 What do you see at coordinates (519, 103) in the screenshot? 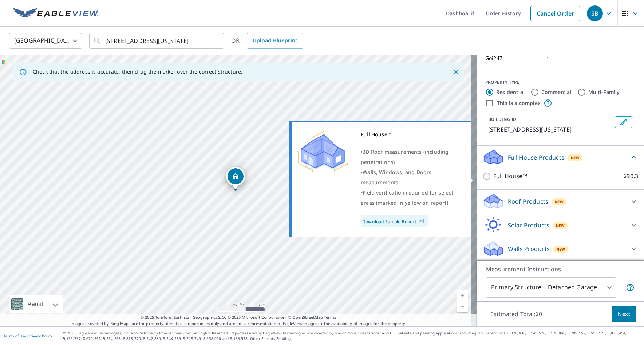
I see `label: This is a complex` at bounding box center [519, 103].